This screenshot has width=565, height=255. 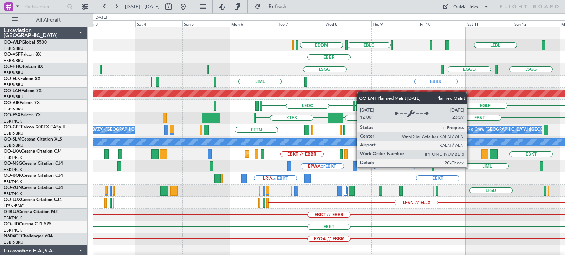 I want to click on a: OO-LXACessna Citation CJ4, so click(x=33, y=152).